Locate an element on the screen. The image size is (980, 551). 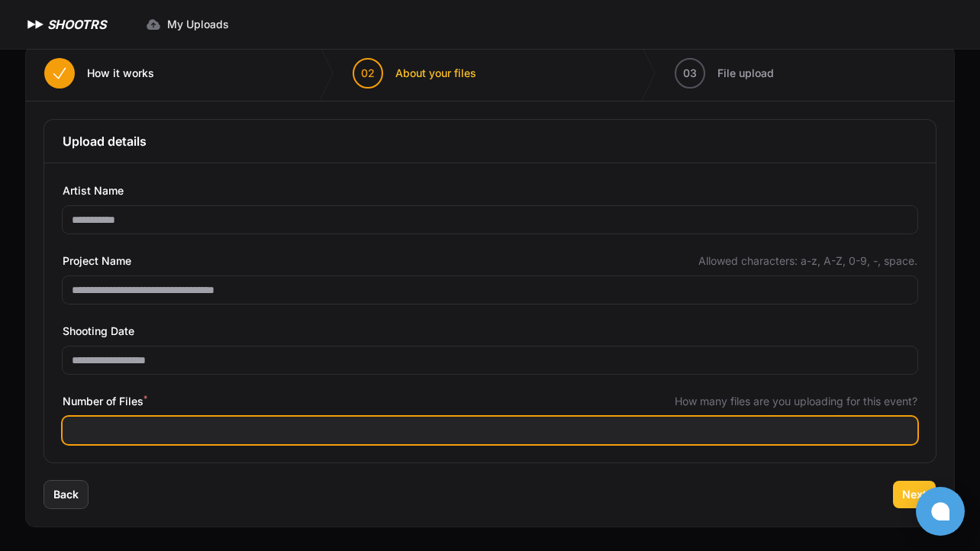
button: Back is located at coordinates (66, 495).